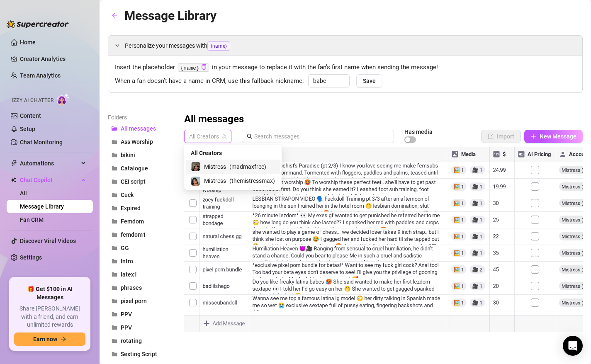 This screenshot has width=591, height=364. I want to click on button: Intro, so click(141, 261).